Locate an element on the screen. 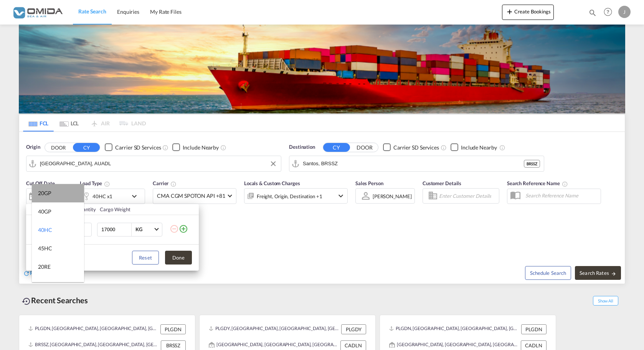 Image resolution: width=644 pixels, height=350 pixels. div: 20GP is located at coordinates (44, 193).